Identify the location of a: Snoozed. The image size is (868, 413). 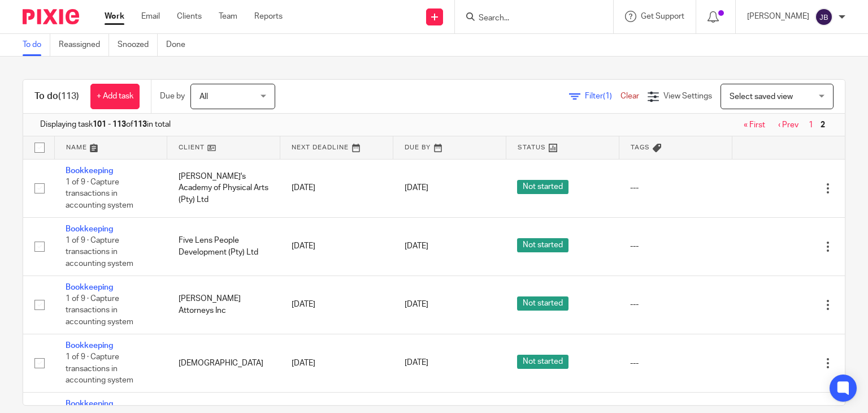
(138, 44).